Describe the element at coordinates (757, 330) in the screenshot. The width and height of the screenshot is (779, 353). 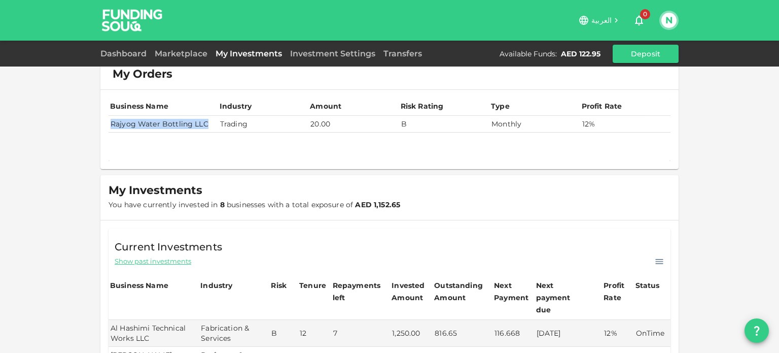
I see `button: question` at that location.